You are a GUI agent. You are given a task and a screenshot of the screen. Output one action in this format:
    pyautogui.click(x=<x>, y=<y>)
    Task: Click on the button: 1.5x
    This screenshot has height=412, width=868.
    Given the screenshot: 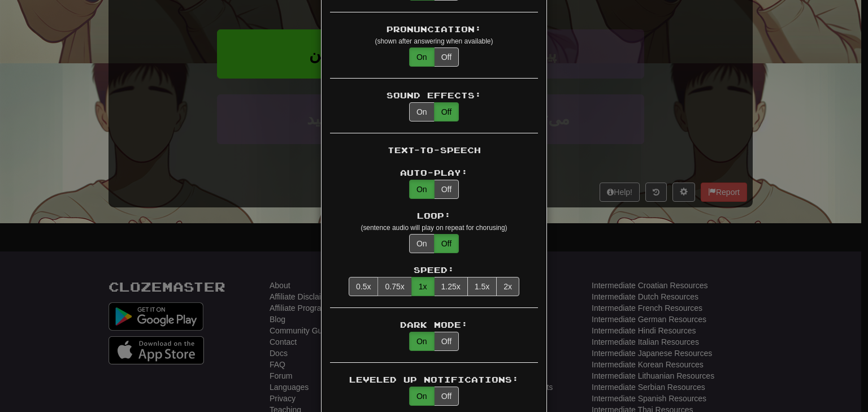 What is the action you would take?
    pyautogui.click(x=483, y=287)
    